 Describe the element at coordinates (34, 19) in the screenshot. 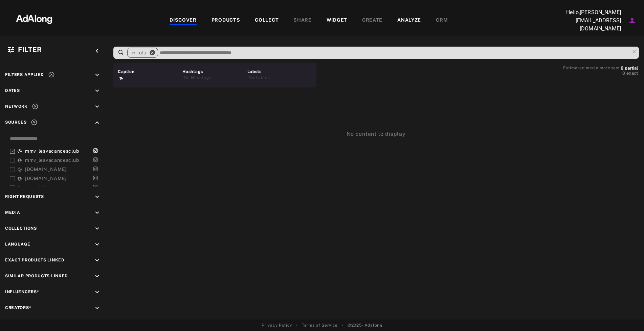

I see `img: 63233d7d88ed69de3c212112c67096b6.png` at that location.